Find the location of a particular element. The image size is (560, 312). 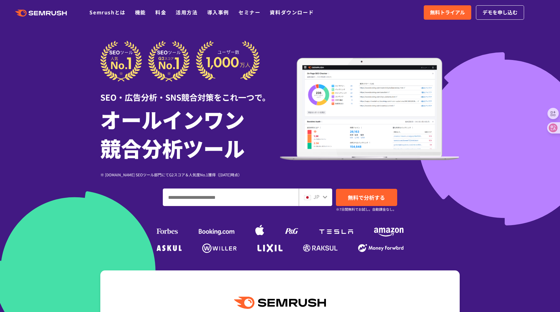

a: 料金 is located at coordinates (161, 12).